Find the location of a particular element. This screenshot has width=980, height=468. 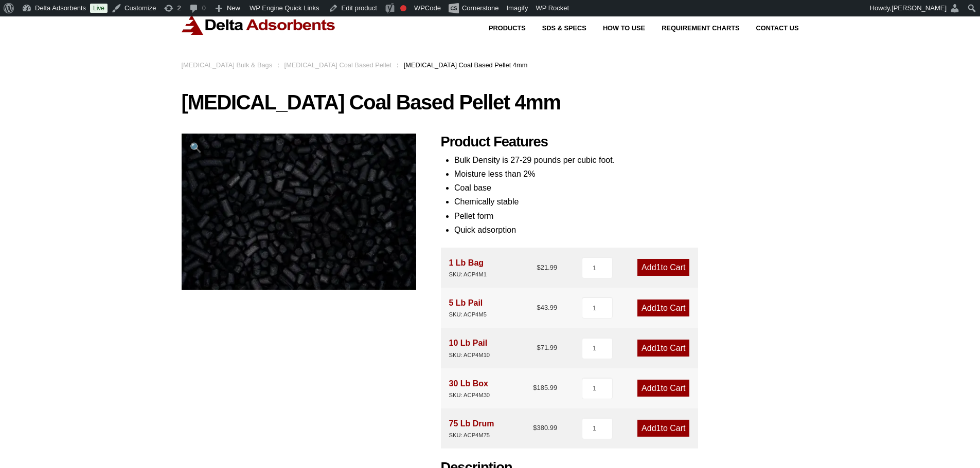

span: Products is located at coordinates (507, 28).